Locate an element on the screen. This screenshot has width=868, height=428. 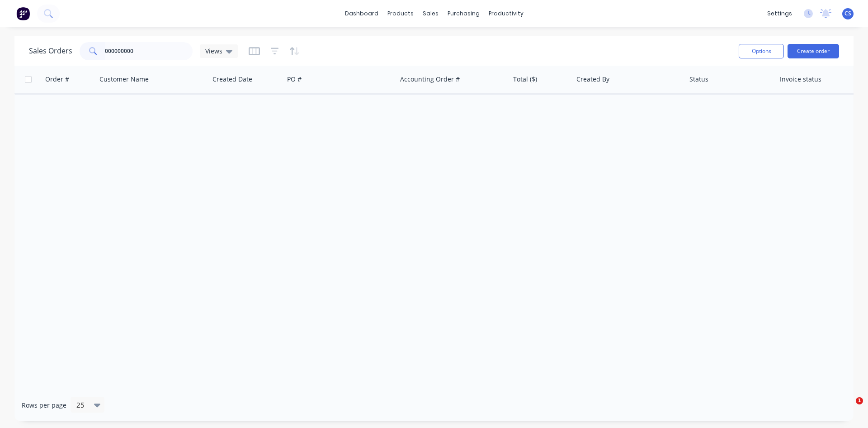
div: products is located at coordinates (400, 14).